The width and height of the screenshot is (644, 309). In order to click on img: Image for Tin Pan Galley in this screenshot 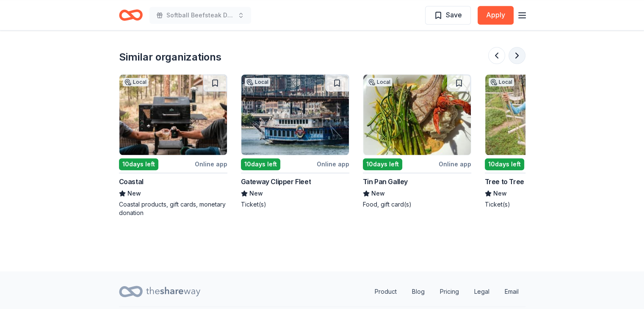, I will do `click(417, 115)`.